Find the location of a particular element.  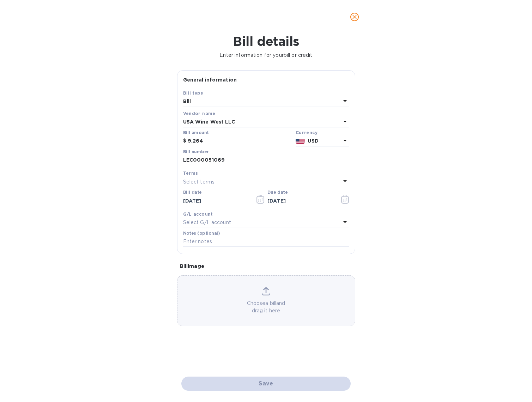

input: Enter bill number is located at coordinates (266, 160).